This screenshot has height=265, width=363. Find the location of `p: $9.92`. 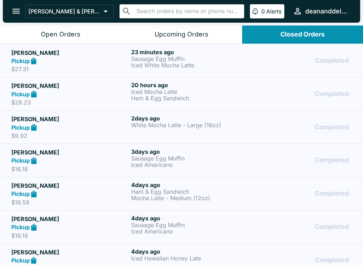

p: $9.92 is located at coordinates (70, 136).